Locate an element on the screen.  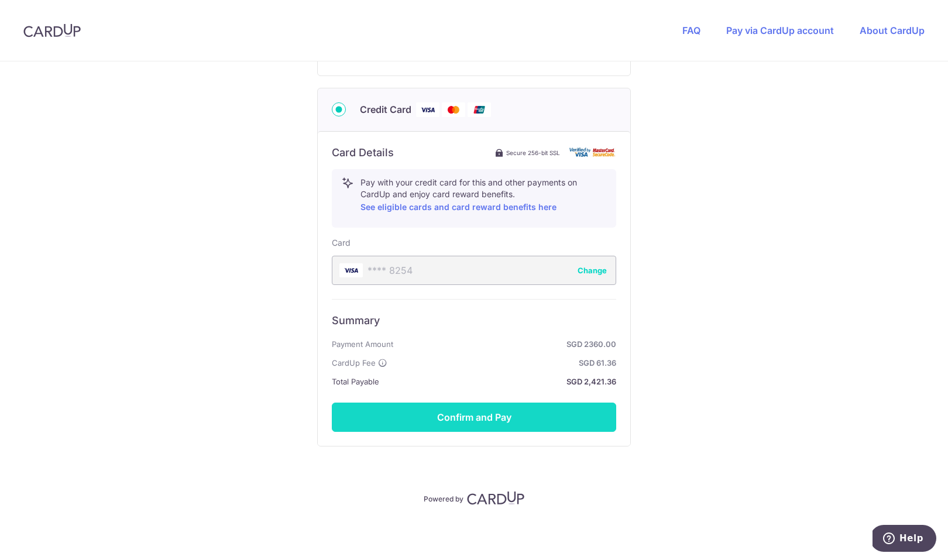
strong: SGD 61.36 is located at coordinates (504, 363).